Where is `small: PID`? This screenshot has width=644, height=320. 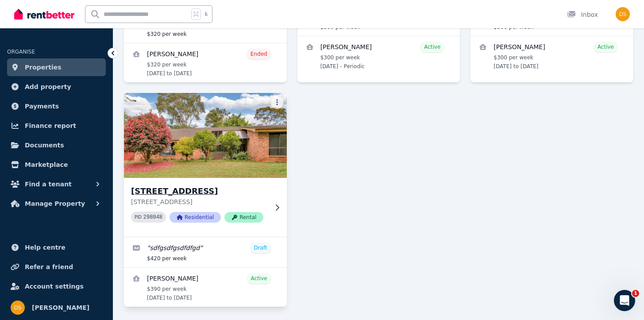
small: PID is located at coordinates (138, 217).